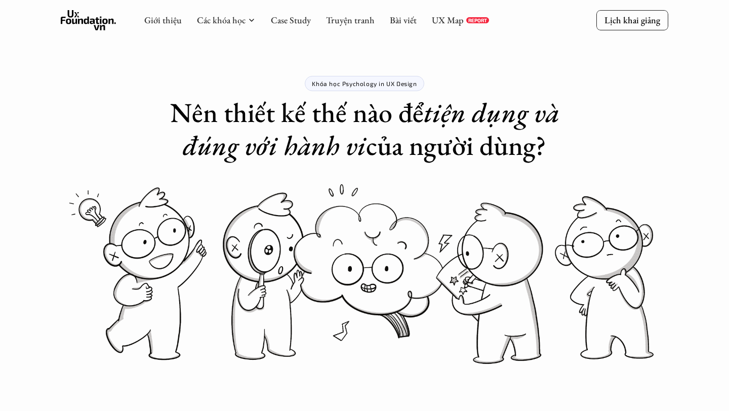 The image size is (729, 411). Describe the element at coordinates (221, 20) in the screenshot. I see `a: Các khóa học` at that location.